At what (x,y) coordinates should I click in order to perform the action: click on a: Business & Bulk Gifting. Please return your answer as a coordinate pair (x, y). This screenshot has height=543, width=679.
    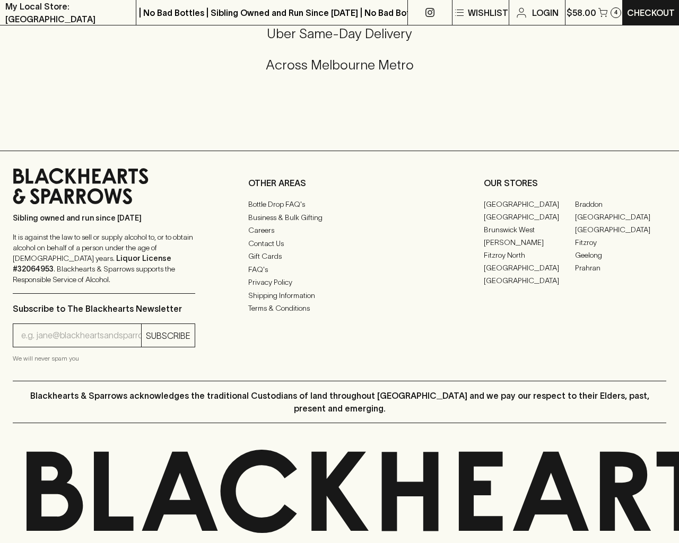
    Looking at the image, I should click on (339, 217).